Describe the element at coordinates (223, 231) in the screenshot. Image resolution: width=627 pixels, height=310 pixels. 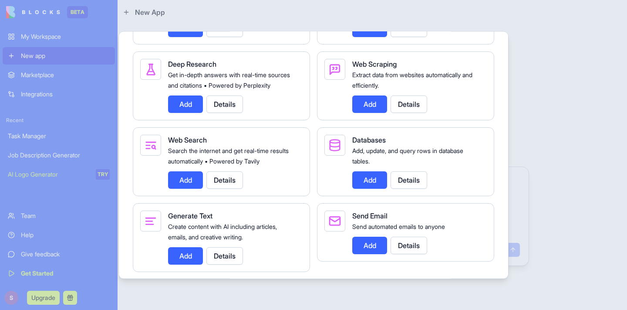
I see `span: Create content with AI including articles, emails, and creative writing.` at that location.